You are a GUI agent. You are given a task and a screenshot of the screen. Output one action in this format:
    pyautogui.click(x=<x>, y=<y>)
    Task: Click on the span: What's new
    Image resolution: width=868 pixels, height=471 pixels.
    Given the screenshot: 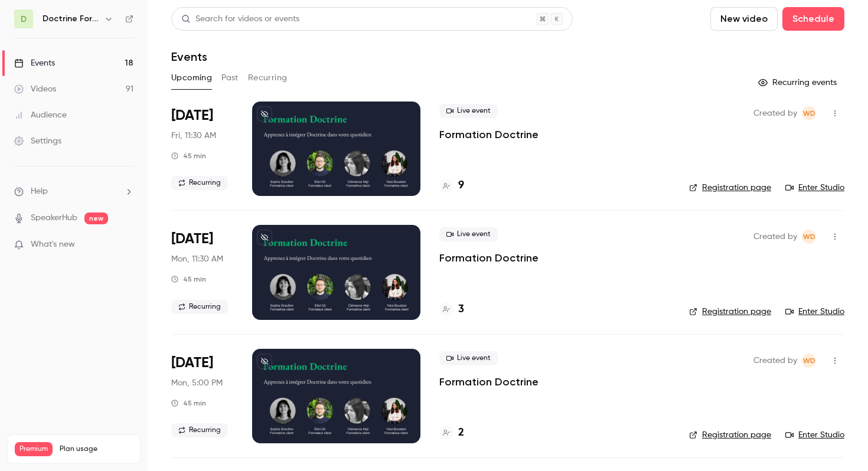 What is the action you would take?
    pyautogui.click(x=53, y=244)
    